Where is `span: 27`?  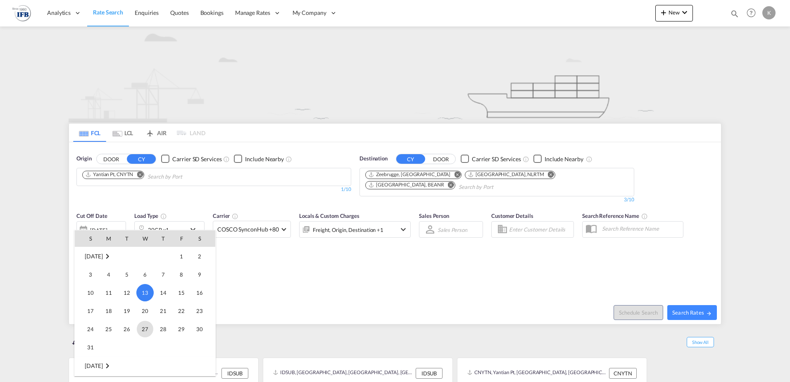
span: 27 is located at coordinates (145, 329).